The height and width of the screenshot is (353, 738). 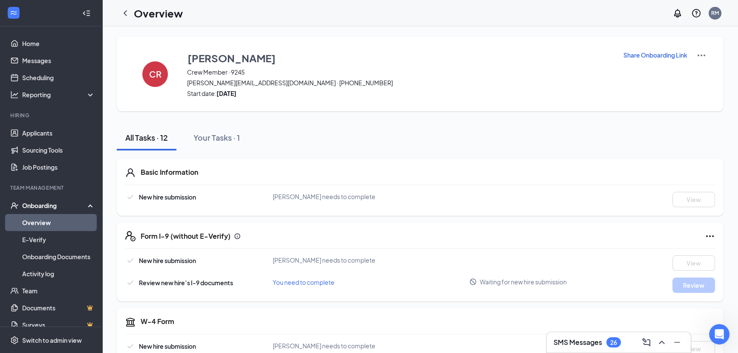 What do you see at coordinates (677, 342) in the screenshot?
I see `button: Minimize` at bounding box center [677, 342].